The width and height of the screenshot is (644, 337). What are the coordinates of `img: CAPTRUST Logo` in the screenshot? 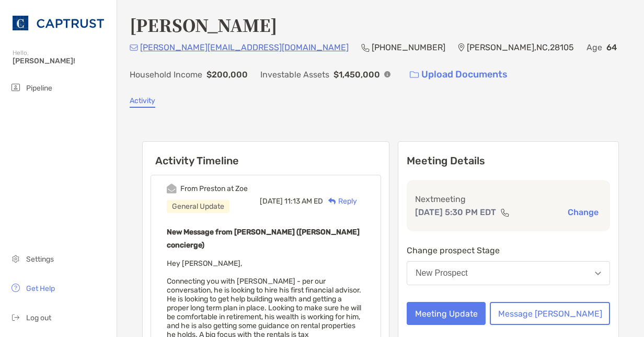 It's located at (58, 23).